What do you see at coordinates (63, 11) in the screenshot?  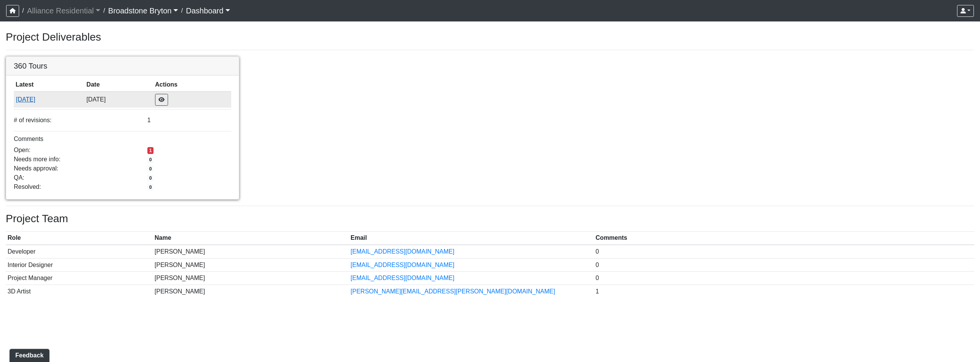 I see `a: Alliance Residential` at bounding box center [63, 11].